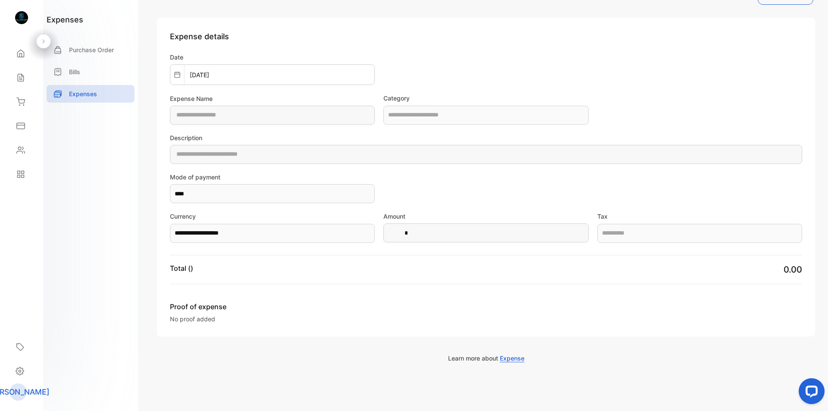 The height and width of the screenshot is (411, 828). I want to click on p: Purchase Order, so click(91, 50).